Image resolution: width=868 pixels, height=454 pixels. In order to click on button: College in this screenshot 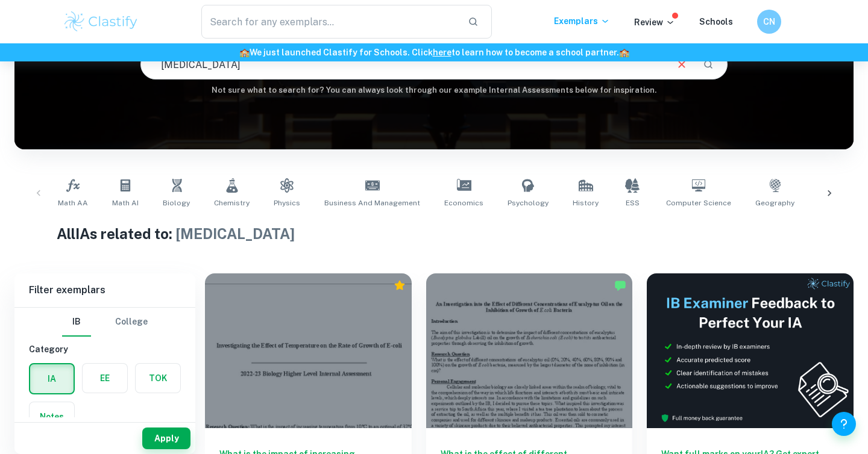, I will do `click(131, 322)`.